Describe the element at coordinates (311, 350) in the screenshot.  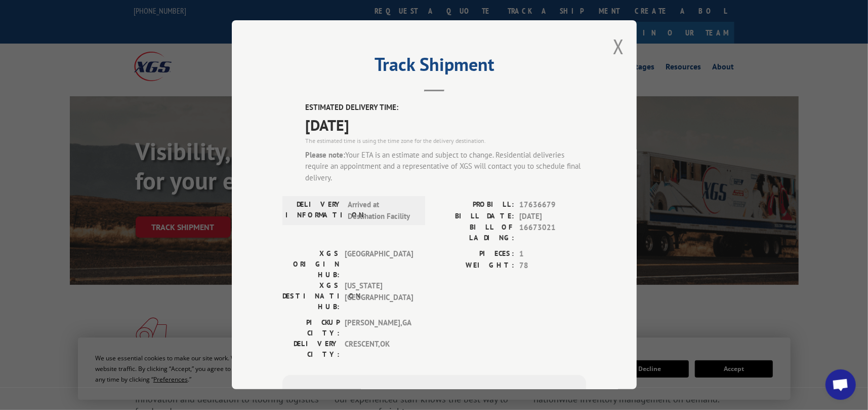
I see `label: DELIVERY CITY:` at that location.